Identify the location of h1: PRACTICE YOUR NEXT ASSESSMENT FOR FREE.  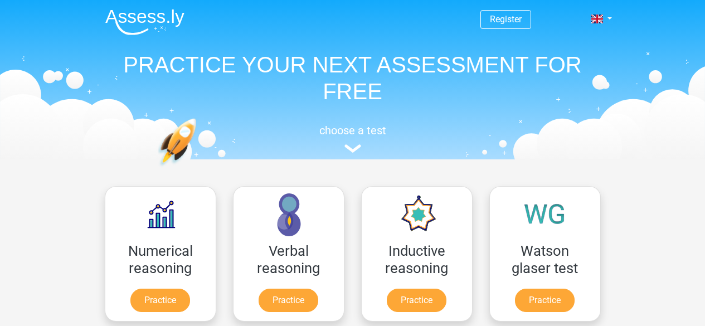
(353, 78).